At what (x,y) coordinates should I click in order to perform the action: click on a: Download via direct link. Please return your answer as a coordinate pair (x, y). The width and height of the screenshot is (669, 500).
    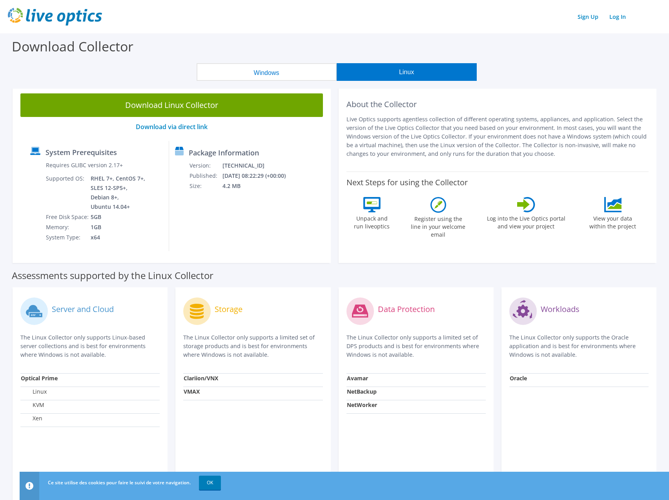
    Looking at the image, I should click on (171, 127).